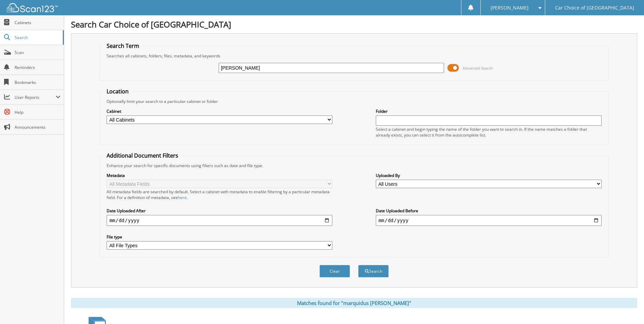 The height and width of the screenshot is (324, 644). What do you see at coordinates (354, 101) in the screenshot?
I see `div: Optionally limit your search to a particular cabinet or folder` at bounding box center [354, 101].